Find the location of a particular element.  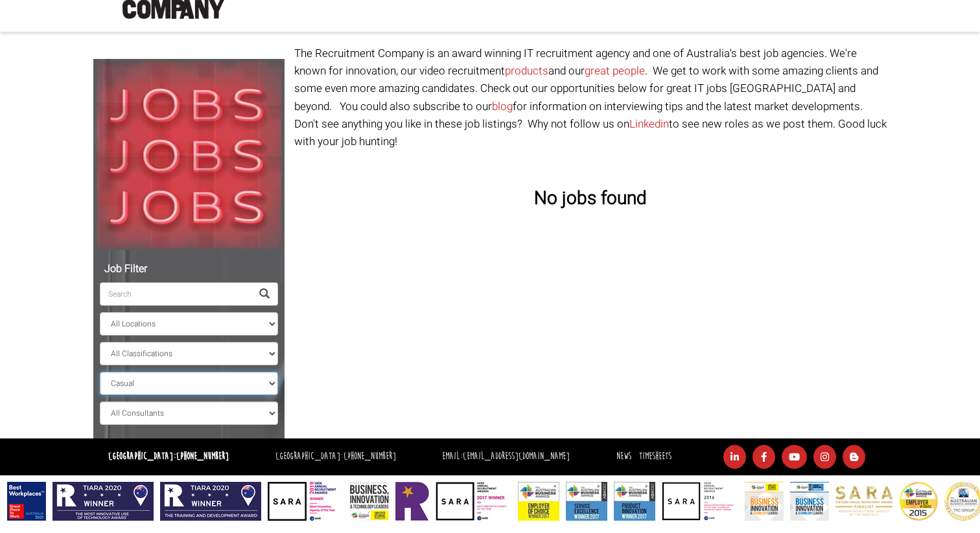

a: great people is located at coordinates (614, 71).